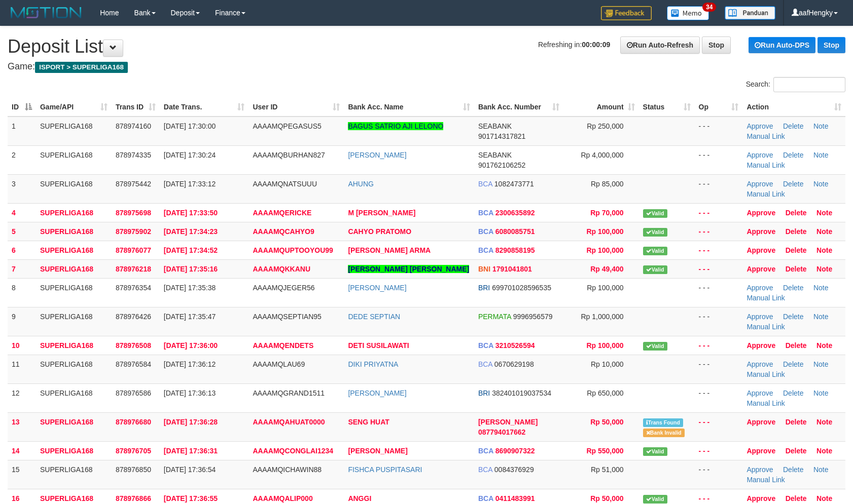  I want to click on td: 11, so click(22, 369).